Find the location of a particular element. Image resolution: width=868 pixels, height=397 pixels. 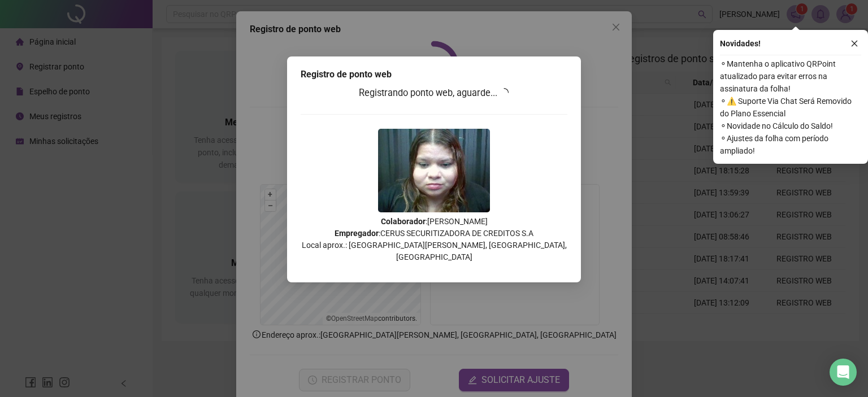

strong: Colaborador is located at coordinates (403, 221).